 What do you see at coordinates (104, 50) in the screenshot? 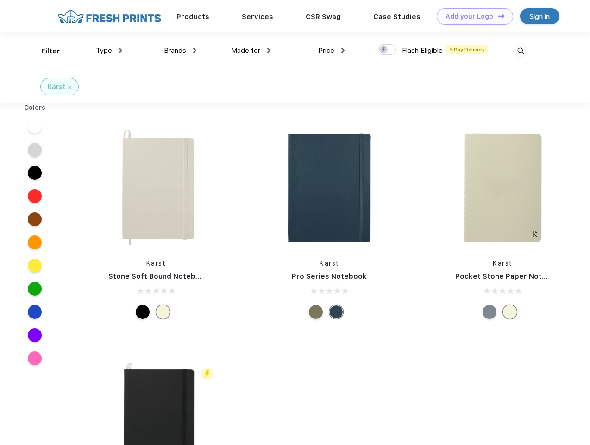
I see `span: Type` at bounding box center [104, 50].